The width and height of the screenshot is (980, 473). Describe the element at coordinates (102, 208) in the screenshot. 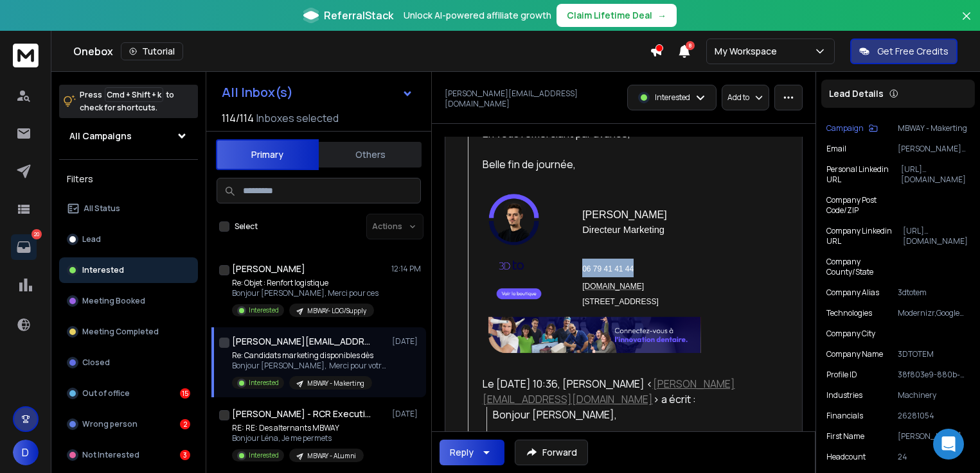

I see `p: All Status` at that location.